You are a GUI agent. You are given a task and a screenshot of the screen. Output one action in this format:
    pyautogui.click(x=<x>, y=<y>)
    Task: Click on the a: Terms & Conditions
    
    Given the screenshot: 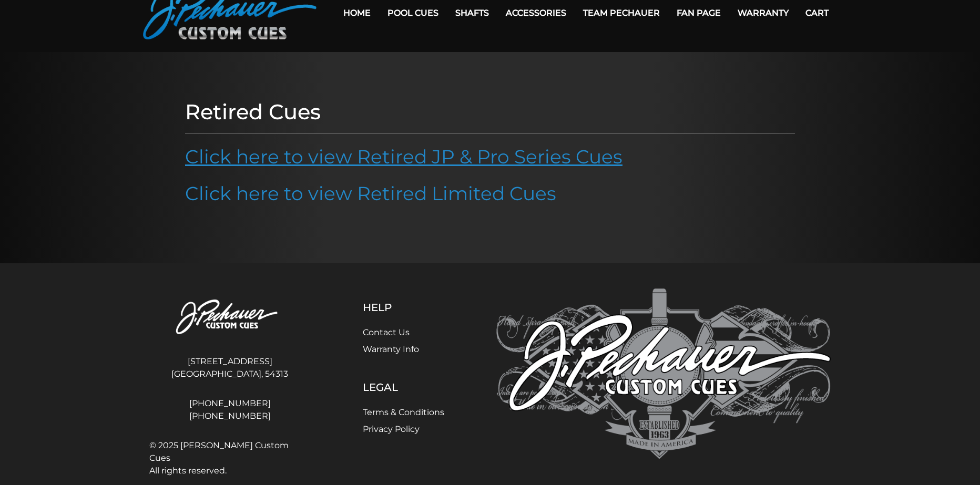 What is the action you would take?
    pyautogui.click(x=403, y=412)
    